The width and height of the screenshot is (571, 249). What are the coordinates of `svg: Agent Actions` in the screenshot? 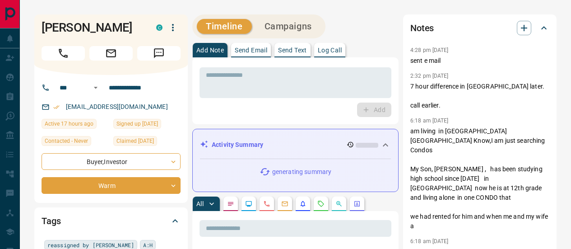 It's located at (357, 203).